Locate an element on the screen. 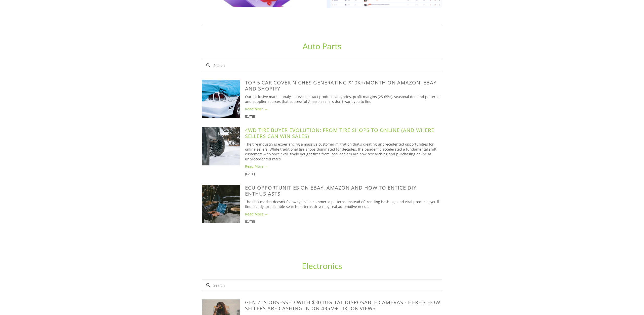 This screenshot has height=315, width=644. a: Gen Z Is Obsessed With $30 Digital Disposable Cameras - Here's How Sellers Are Cashing In on 435M... is located at coordinates (342, 305).